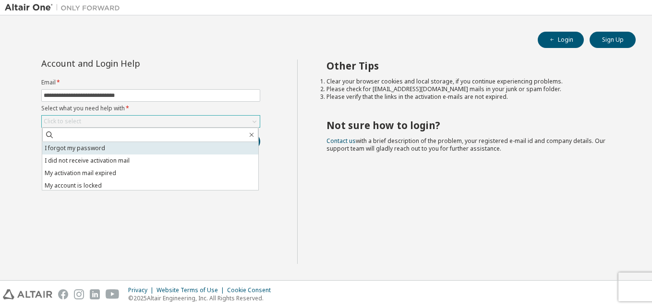  What do you see at coordinates (473, 66) in the screenshot?
I see `h2: Other Tips` at bounding box center [473, 66].